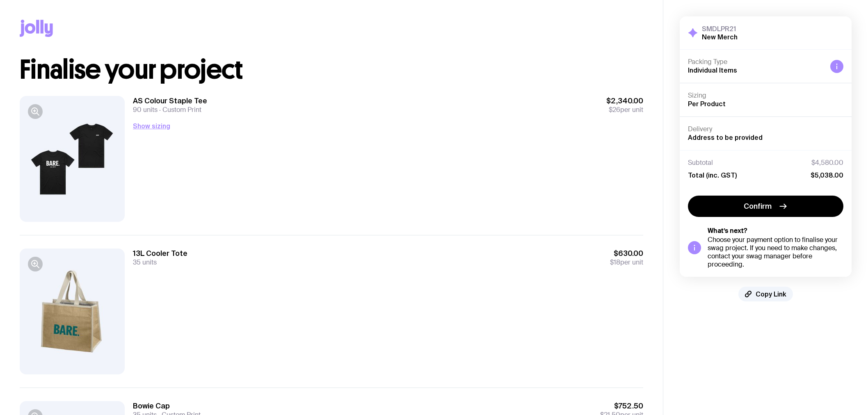 This screenshot has height=415, width=868. I want to click on span: $26, so click(615, 109).